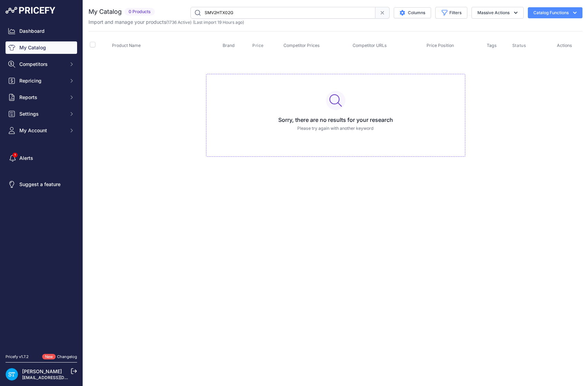 This screenshot has height=386, width=588. Describe the element at coordinates (42, 97) in the screenshot. I see `span: Reports` at that location.